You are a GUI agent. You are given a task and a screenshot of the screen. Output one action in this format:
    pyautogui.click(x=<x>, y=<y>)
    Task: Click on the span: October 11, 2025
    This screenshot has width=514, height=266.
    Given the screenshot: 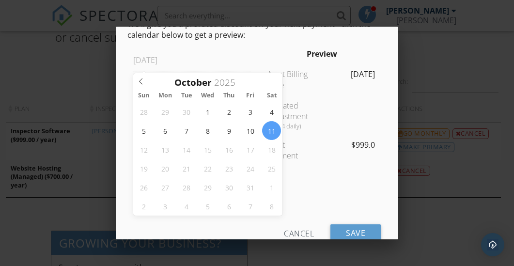 What is the action you would take?
    pyautogui.click(x=272, y=130)
    